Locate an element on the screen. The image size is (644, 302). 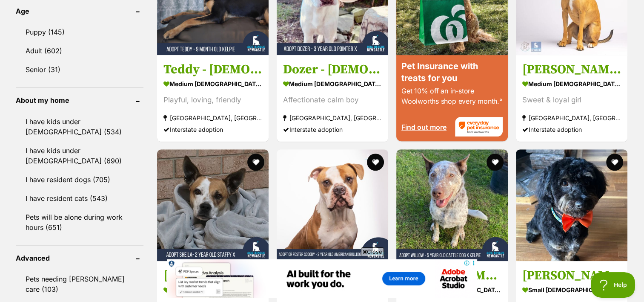
span: Close is located at coordinates (373, 252).